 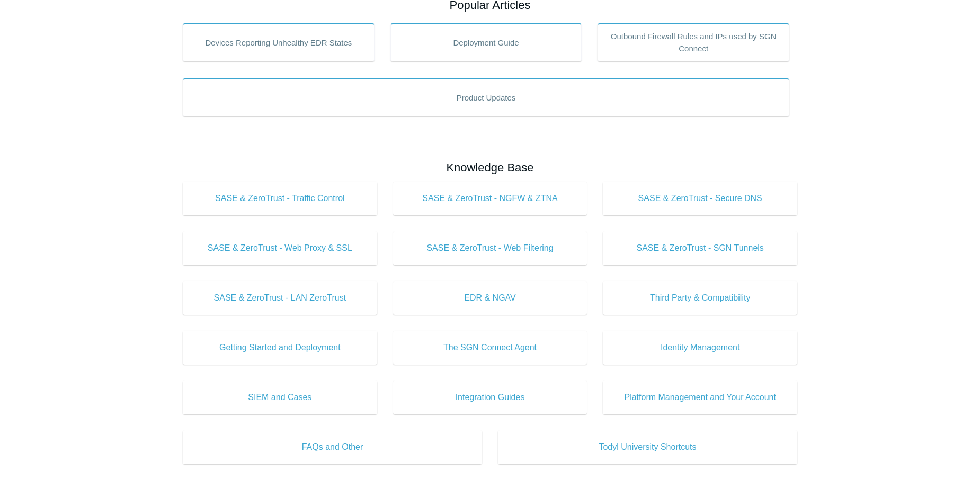 I want to click on a: SASE & ZeroTrust - Secure DNS, so click(x=700, y=199).